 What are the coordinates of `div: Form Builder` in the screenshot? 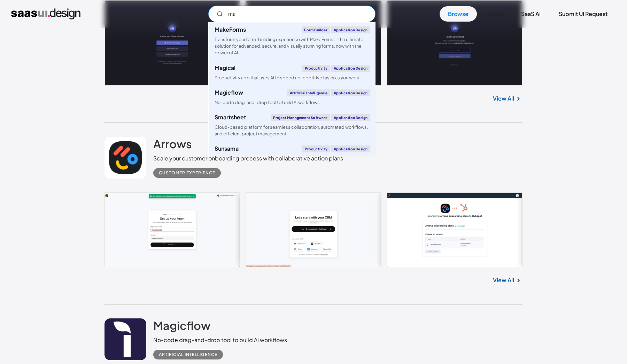 It's located at (316, 30).